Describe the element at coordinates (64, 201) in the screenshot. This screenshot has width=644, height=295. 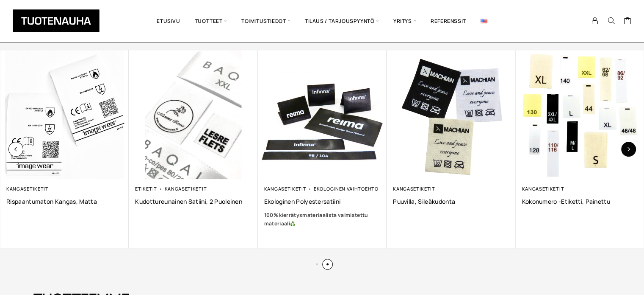
I see `span: Rispaantumaton kangas, matta` at that location.